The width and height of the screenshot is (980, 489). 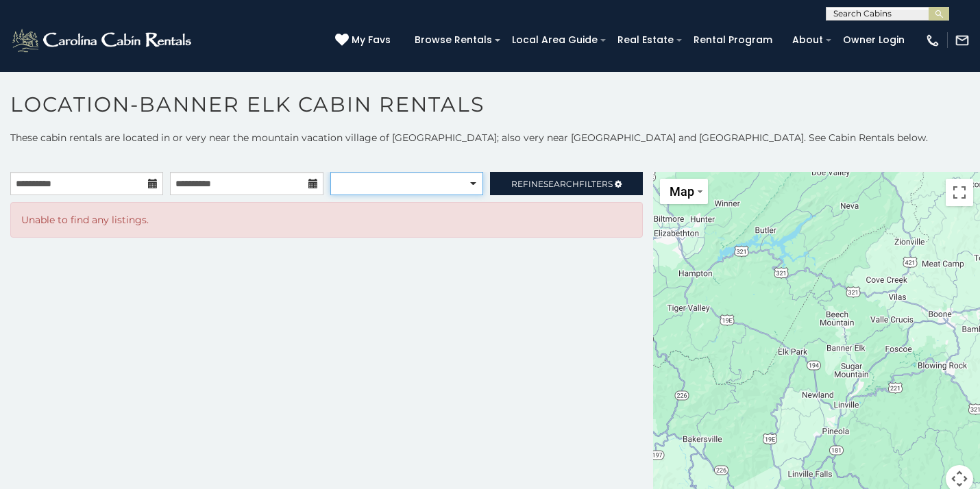 I want to click on img: mail-regular-white.png, so click(x=962, y=41).